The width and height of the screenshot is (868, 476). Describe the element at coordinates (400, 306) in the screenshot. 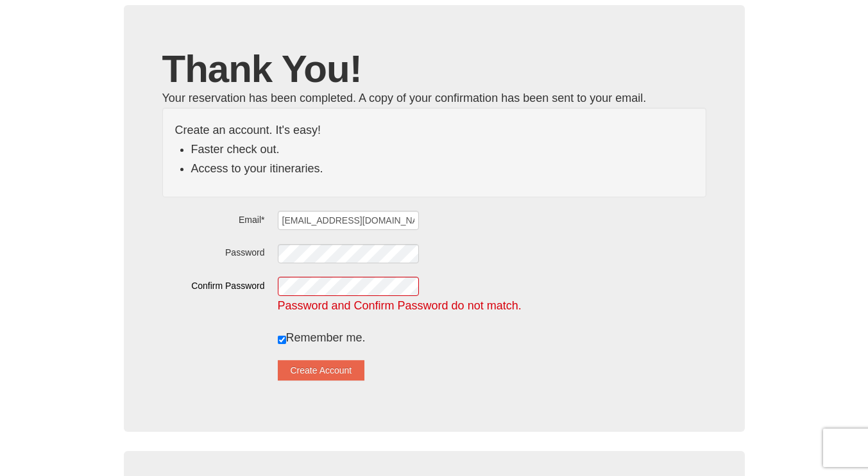

I see `span: Password and Confirm Password do not match.` at that location.